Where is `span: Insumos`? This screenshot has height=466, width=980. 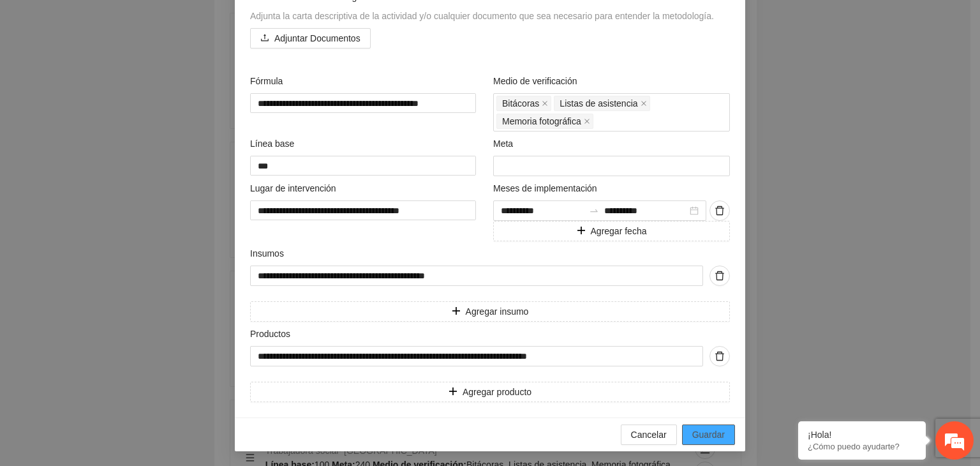
span: Insumos is located at coordinates (269, 253).